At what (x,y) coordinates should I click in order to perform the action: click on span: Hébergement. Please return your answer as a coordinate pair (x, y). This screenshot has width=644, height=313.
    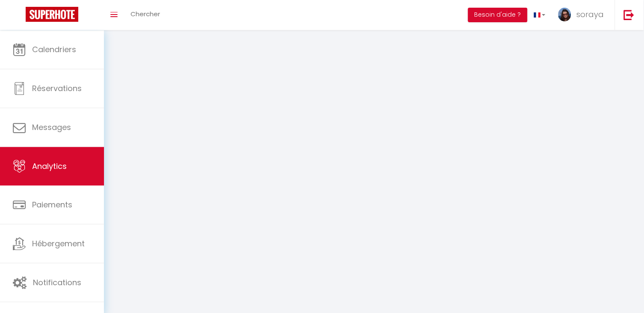
    Looking at the image, I should click on (58, 243).